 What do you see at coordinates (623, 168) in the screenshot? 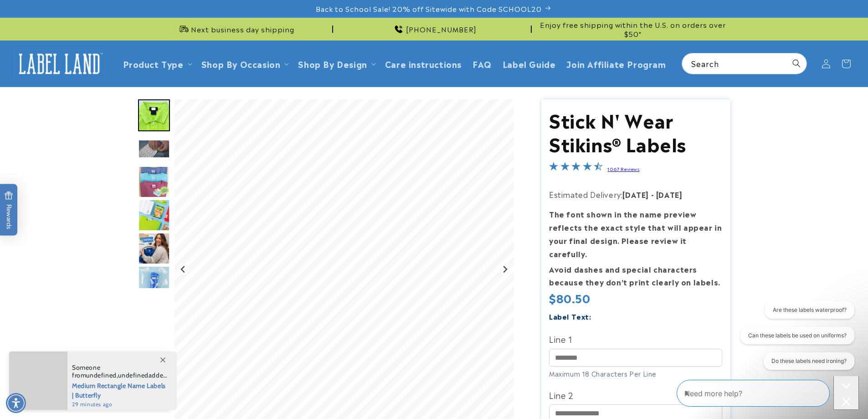
I see `a: 1067 Reviews - open in a new tab` at bounding box center [623, 168].